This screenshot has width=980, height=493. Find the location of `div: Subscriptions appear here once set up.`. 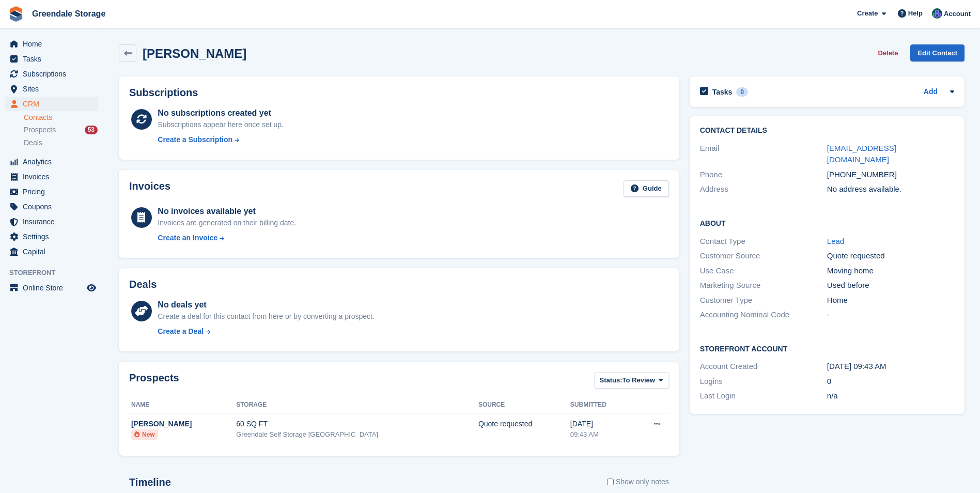

div: Subscriptions appear here once set up. is located at coordinates (221, 125).